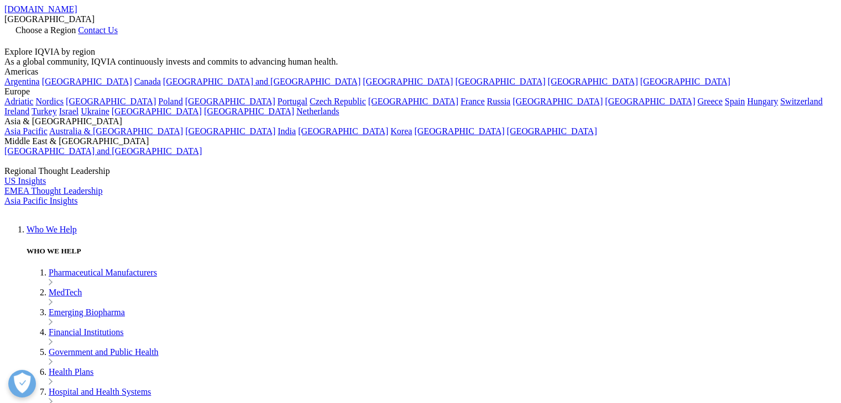 The height and width of the screenshot is (403, 841). What do you see at coordinates (473, 101) in the screenshot?
I see `a: France` at bounding box center [473, 101].